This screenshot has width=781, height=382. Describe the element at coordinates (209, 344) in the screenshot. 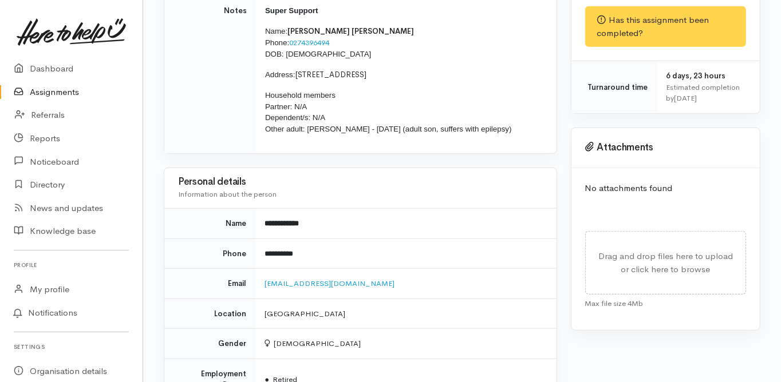

I see `td: Gender` at that location.